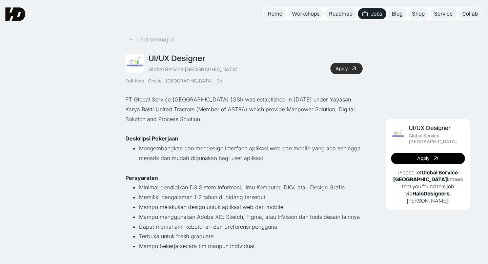  I want to click on div: Lihat semua job, so click(155, 39).